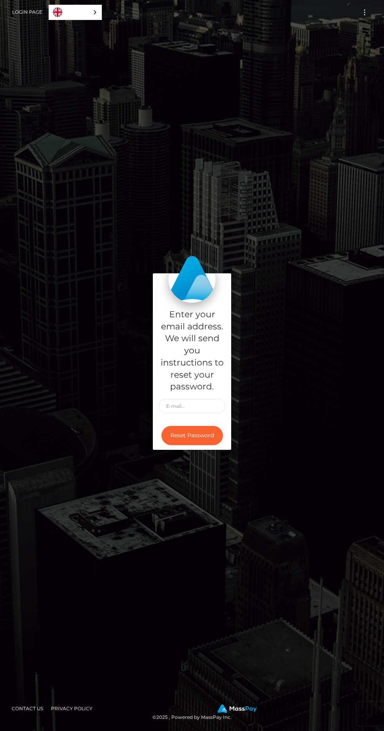 The image size is (384, 731). What do you see at coordinates (192, 713) in the screenshot?
I see `div: © 2025 , Powered by MassPay Inc.` at bounding box center [192, 713].